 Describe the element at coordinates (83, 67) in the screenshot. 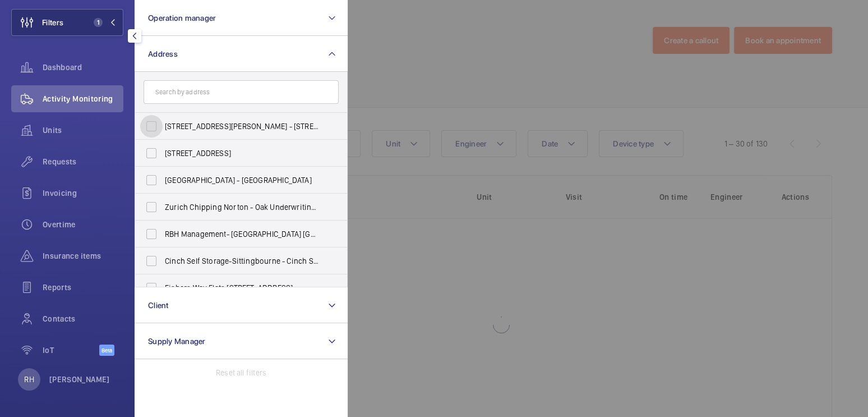

I see `span: Dashboard` at that location.